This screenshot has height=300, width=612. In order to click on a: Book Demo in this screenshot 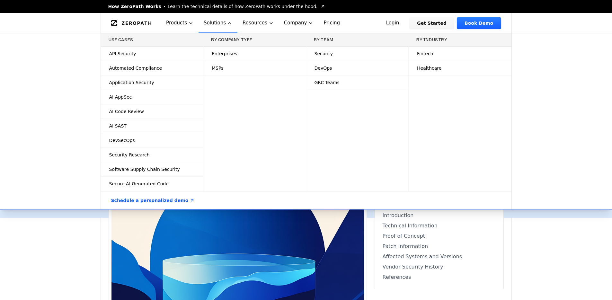, I will do `click(478, 23)`.